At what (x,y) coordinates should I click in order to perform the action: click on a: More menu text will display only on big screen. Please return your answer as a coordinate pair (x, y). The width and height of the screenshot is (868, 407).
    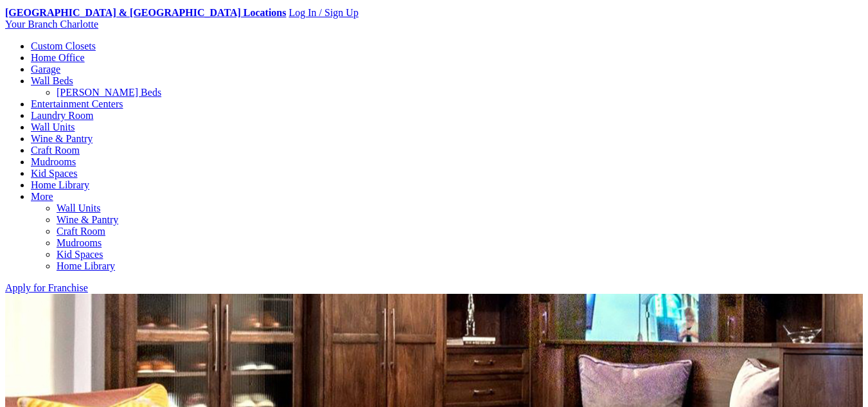
    Looking at the image, I should click on (41, 196).